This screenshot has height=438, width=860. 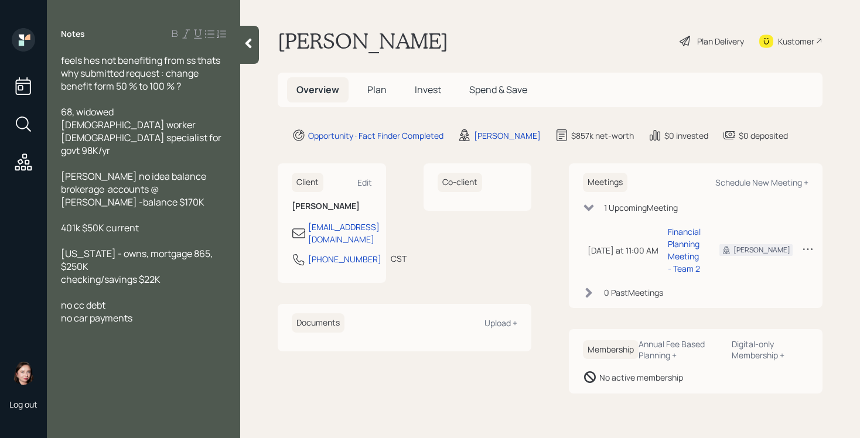 What do you see at coordinates (762, 182) in the screenshot?
I see `div: Schedule New Meeting +` at bounding box center [762, 182].